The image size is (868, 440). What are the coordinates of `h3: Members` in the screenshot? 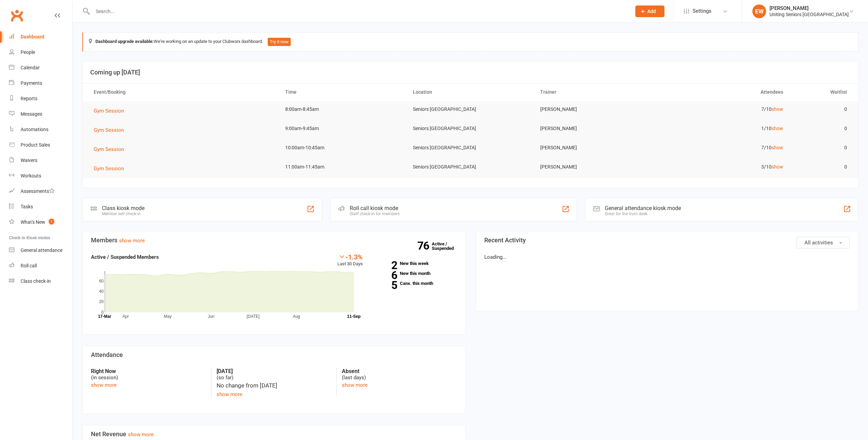 It's located at (274, 240).